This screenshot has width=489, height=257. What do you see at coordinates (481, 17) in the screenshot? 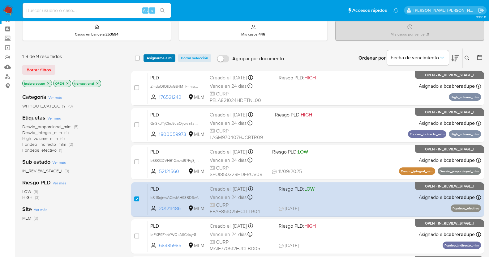
I see `span: 3.160.0` at bounding box center [481, 17].